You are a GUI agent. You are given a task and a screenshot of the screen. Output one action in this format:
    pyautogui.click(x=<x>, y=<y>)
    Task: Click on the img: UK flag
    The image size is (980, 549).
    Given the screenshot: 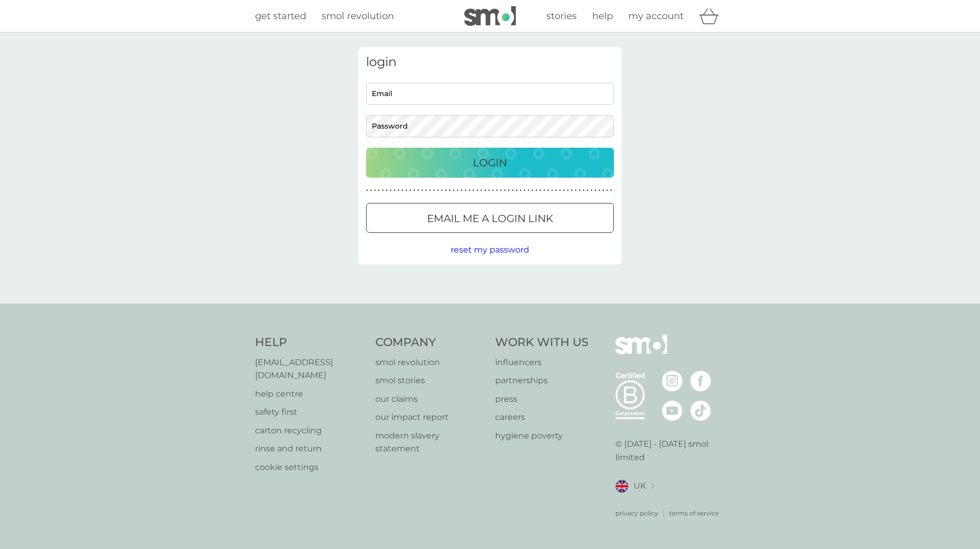 What is the action you would take?
    pyautogui.click(x=621, y=486)
    